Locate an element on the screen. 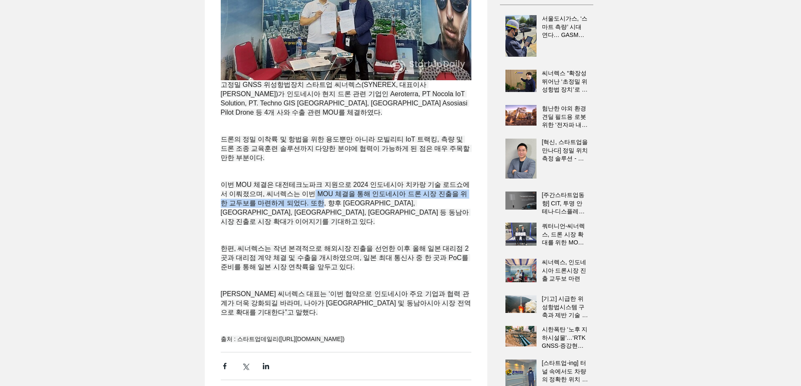  button: 링크드인으로 공유 is located at coordinates (266, 366).